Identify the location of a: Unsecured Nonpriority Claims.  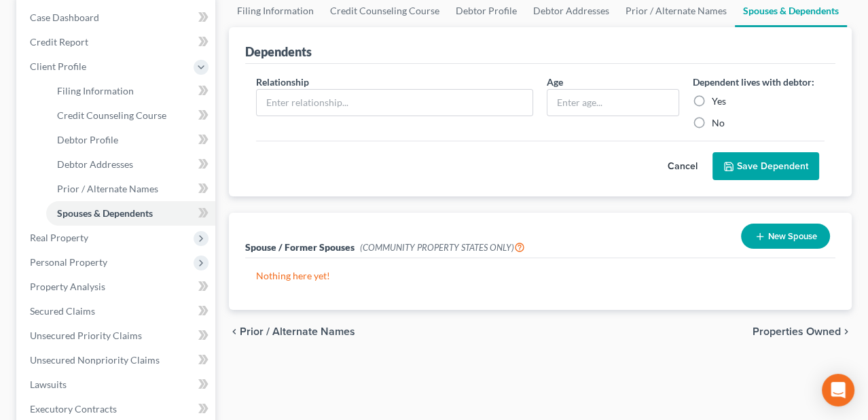
(117, 360).